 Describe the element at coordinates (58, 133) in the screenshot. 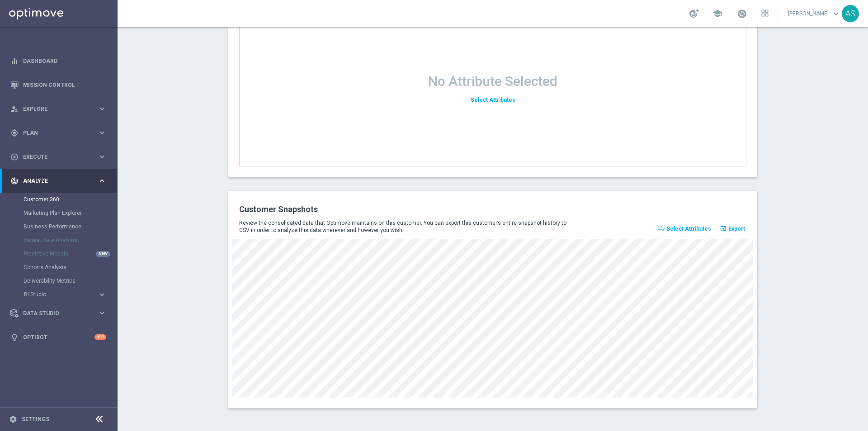

I see `button: gps_fixed Plan keyboard_arrow_right` at that location.